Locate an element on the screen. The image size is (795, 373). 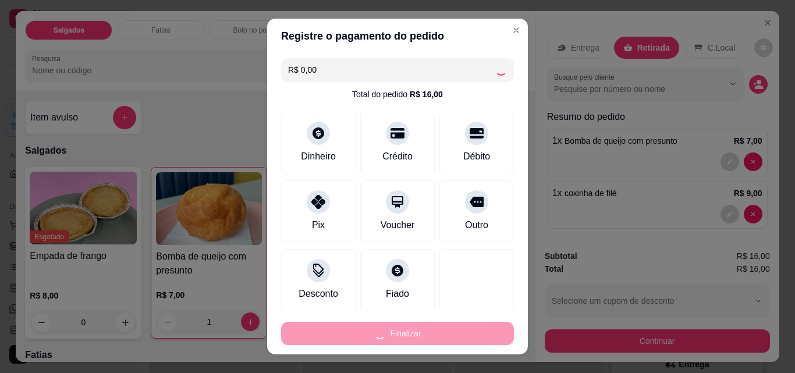
div: Pix is located at coordinates (318, 225).